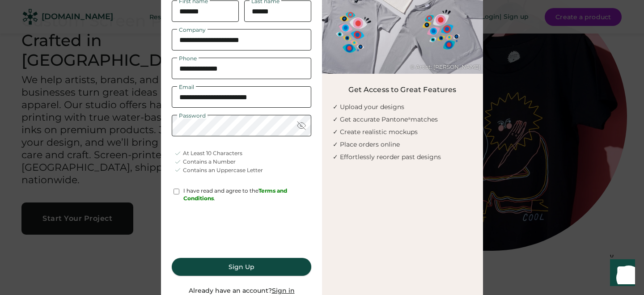  I want to click on font: Terms and Conditions, so click(236, 194).